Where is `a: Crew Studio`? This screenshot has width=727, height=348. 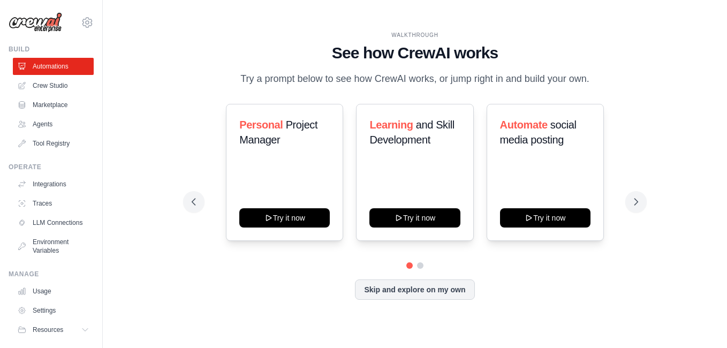
a: Crew Studio is located at coordinates (53, 86).